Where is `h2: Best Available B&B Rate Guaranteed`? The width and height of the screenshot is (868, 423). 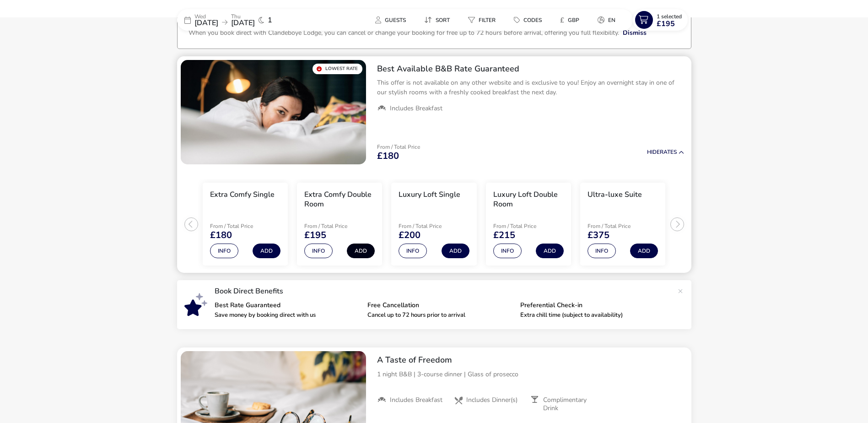 h2: Best Available B&B Rate Guaranteed is located at coordinates (530, 68).